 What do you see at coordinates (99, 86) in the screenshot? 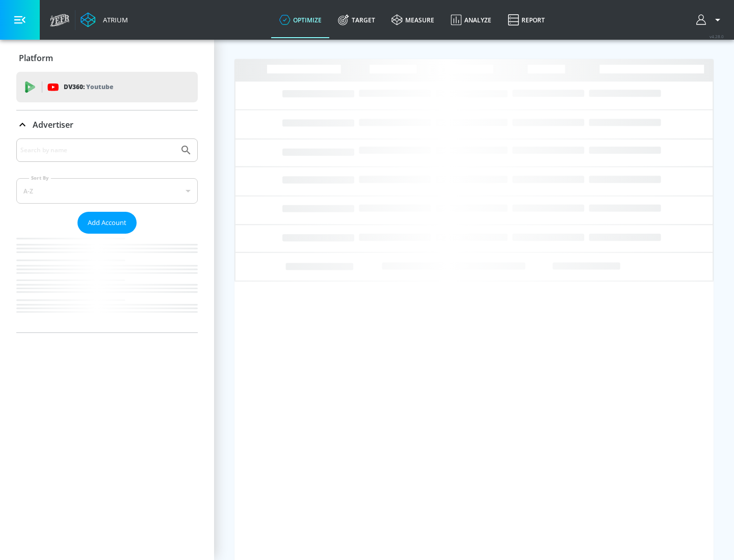
I see `p: Youtube` at bounding box center [99, 86].